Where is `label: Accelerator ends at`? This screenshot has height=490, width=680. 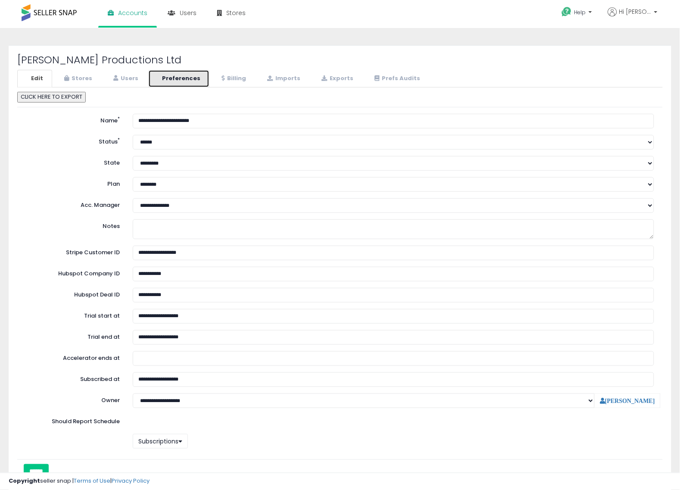 label: Accelerator ends at is located at coordinates (73, 357).